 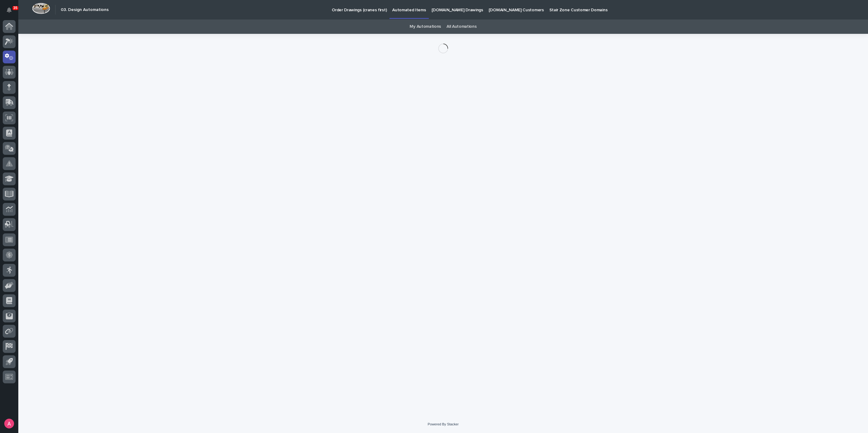 I want to click on a: Powered By Stacker, so click(x=442, y=425).